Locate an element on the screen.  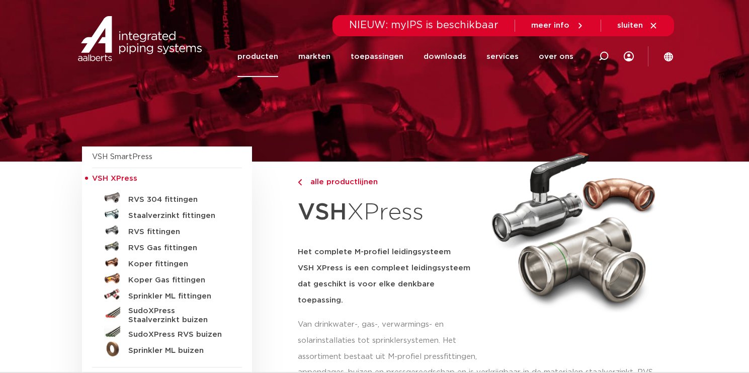
nav: Menu is located at coordinates (406, 56).